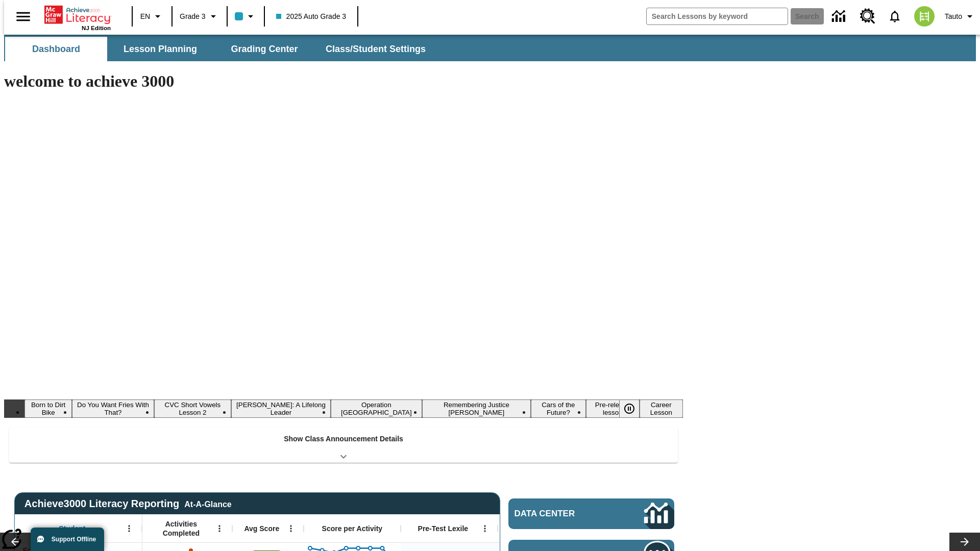  Describe the element at coordinates (612, 408) in the screenshot. I see `button: Slide 8 Pre-release lesson` at that location.